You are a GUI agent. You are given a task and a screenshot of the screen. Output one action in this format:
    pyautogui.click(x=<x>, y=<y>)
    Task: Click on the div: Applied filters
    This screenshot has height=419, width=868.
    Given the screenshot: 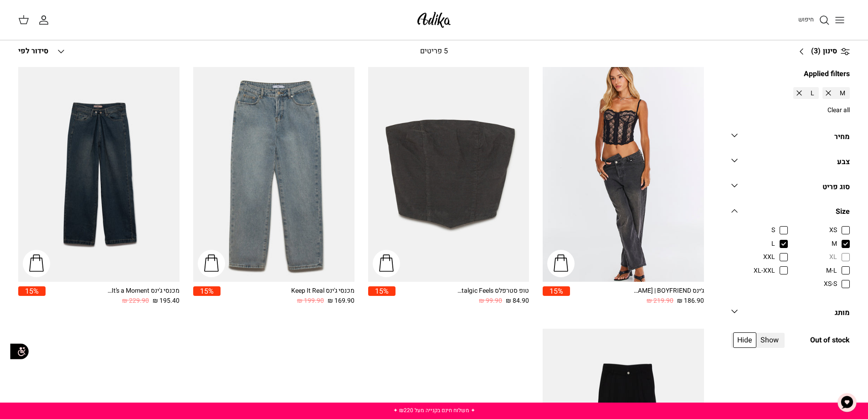 What is the action you would take?
    pyautogui.click(x=826, y=74)
    